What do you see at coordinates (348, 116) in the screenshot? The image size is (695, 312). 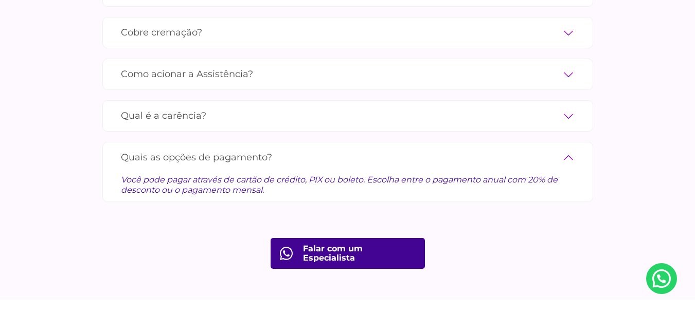 I see `label: Qual é a carência?` at bounding box center [348, 116].